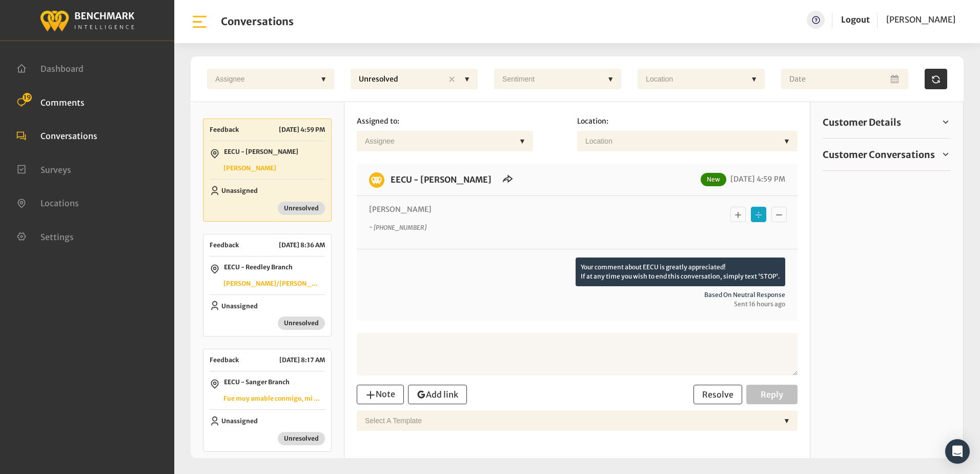  What do you see at coordinates (399, 79) in the screenshot?
I see `div: Unresolved` at bounding box center [399, 79].